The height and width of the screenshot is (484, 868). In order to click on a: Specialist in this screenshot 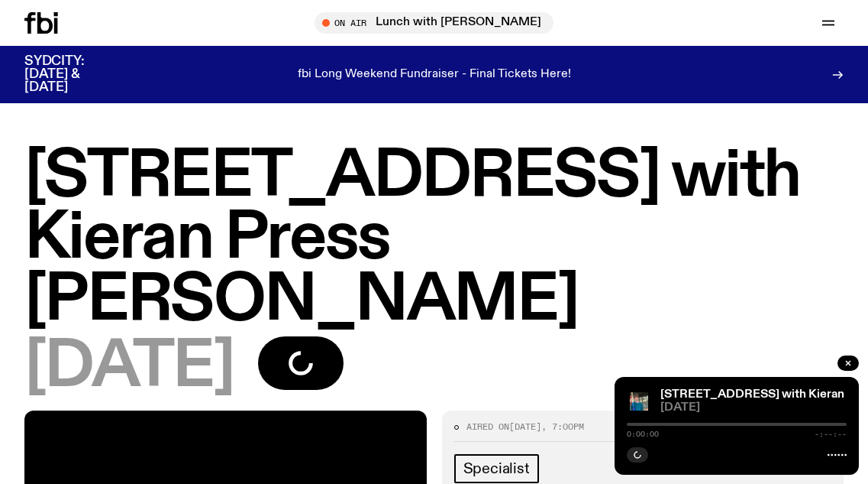, I will do `click(496, 468)`.